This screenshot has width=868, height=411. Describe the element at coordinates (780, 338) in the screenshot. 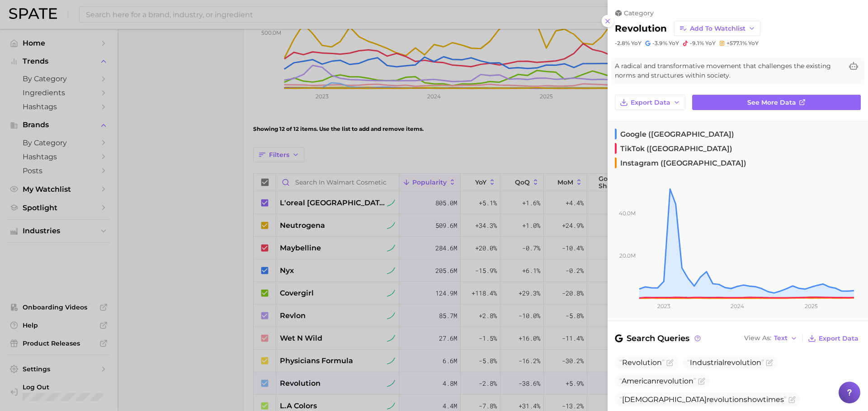

I see `span: Text` at that location.